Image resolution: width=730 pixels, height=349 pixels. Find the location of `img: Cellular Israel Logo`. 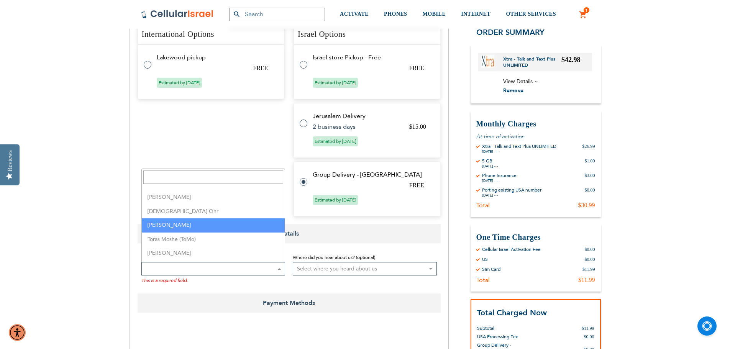

img: Cellular Israel Logo is located at coordinates (178, 14).